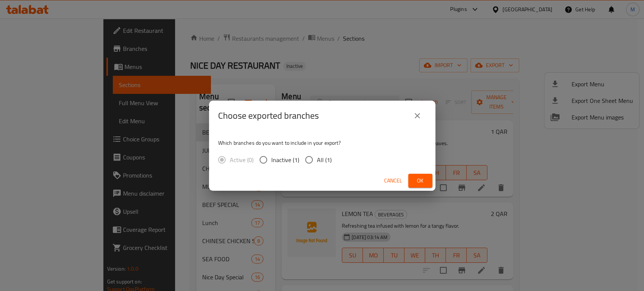  Describe the element at coordinates (417, 116) in the screenshot. I see `button: close` at that location.